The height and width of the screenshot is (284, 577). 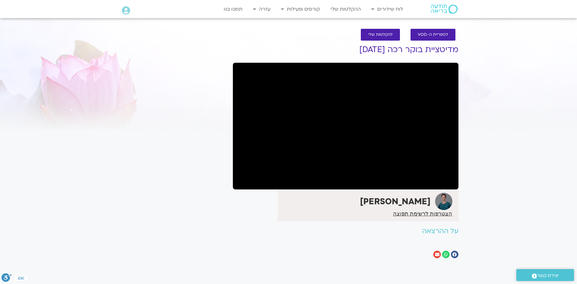 What do you see at coordinates (345, 231) in the screenshot?
I see `h2: על ההרצאה` at bounding box center [345, 231].